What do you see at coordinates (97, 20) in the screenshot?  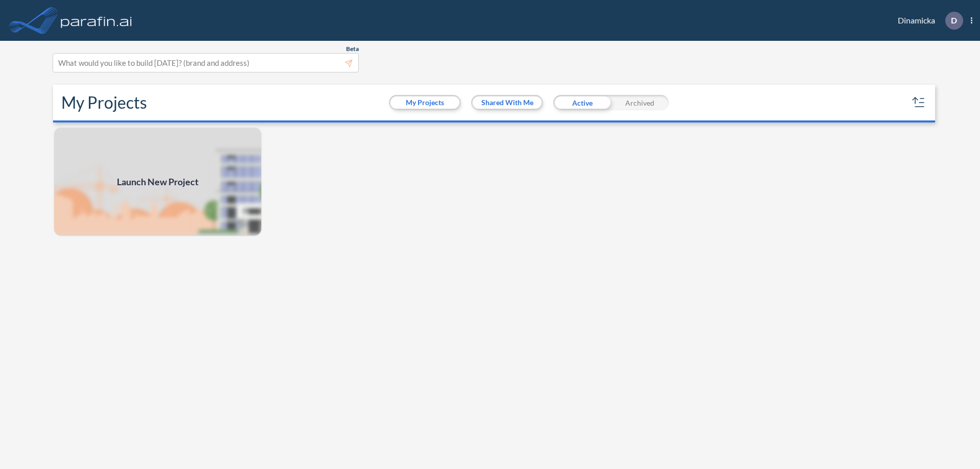 I see `img: logo` at bounding box center [97, 20].